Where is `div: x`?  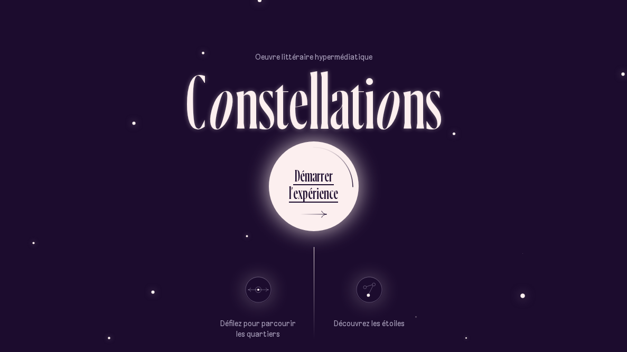 div: x is located at coordinates (300, 193).